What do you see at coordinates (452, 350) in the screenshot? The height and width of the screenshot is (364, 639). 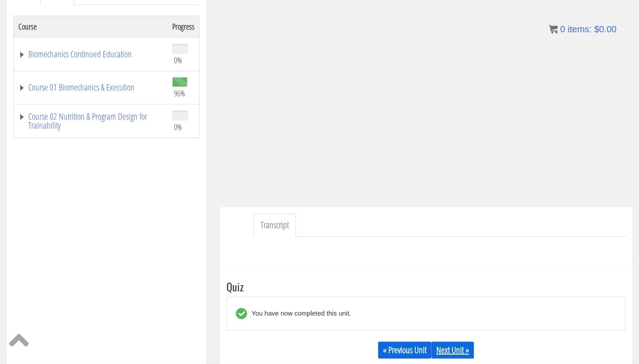 I see `a: Next Unit »` at bounding box center [452, 350].